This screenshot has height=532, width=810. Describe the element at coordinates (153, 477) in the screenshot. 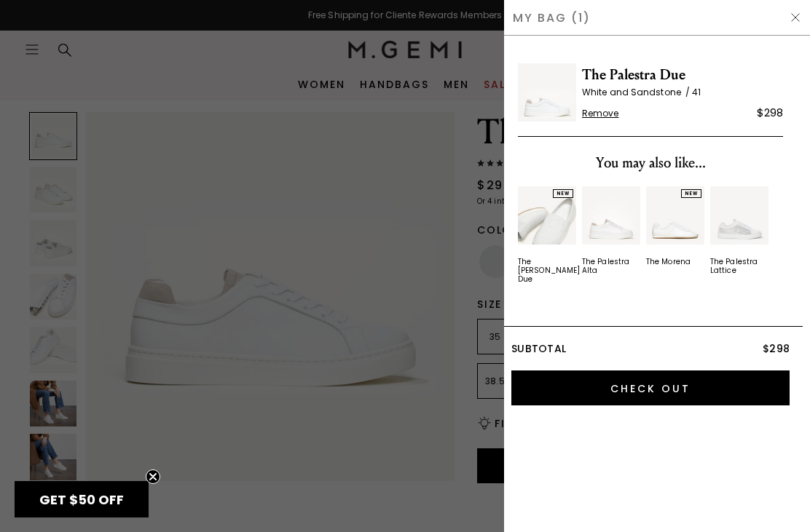

I see `button: Close teaser` at that location.